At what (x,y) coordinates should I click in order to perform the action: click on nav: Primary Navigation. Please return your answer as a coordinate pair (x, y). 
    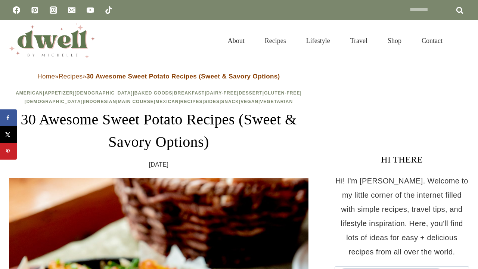
    Looking at the image, I should click on (335, 41).